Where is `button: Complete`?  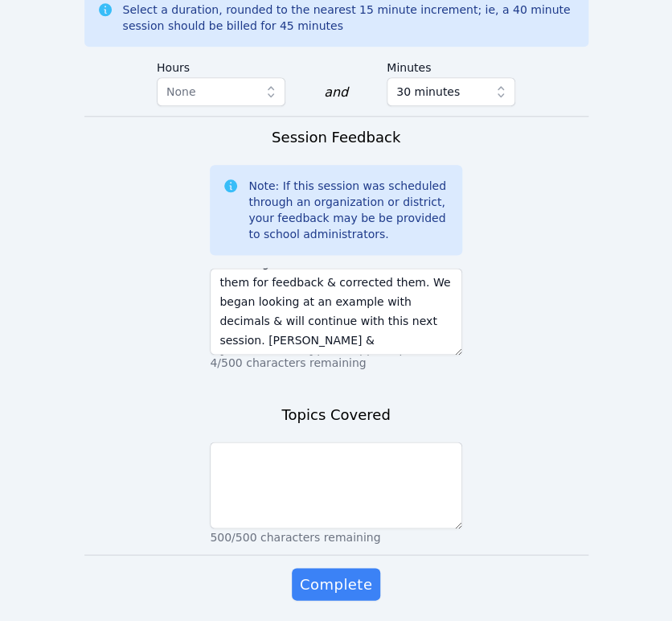
button: Complete is located at coordinates (336, 583).